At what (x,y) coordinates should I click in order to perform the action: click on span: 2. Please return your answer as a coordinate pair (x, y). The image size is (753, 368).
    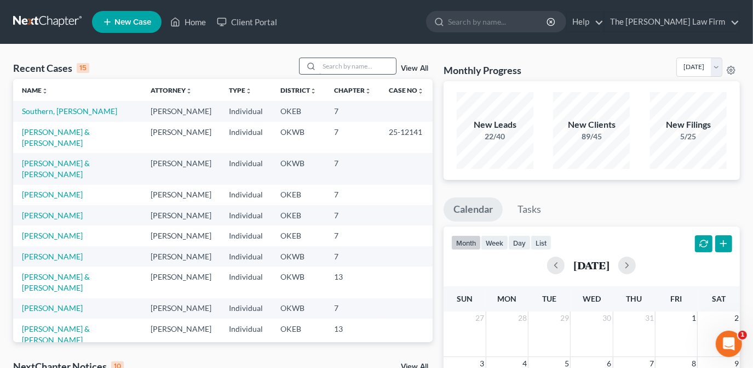
    Looking at the image, I should click on (737, 318).